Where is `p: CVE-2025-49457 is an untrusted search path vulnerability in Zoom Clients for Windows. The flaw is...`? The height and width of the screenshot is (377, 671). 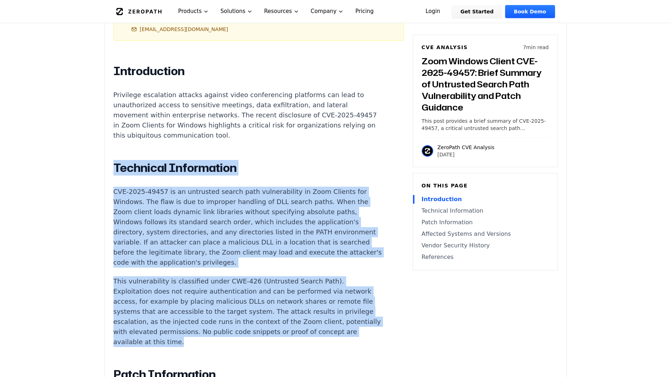 p: CVE-2025-49457 is an untrusted search path vulnerability in Zoom Clients for Windows. The flaw is... is located at coordinates (248, 227).